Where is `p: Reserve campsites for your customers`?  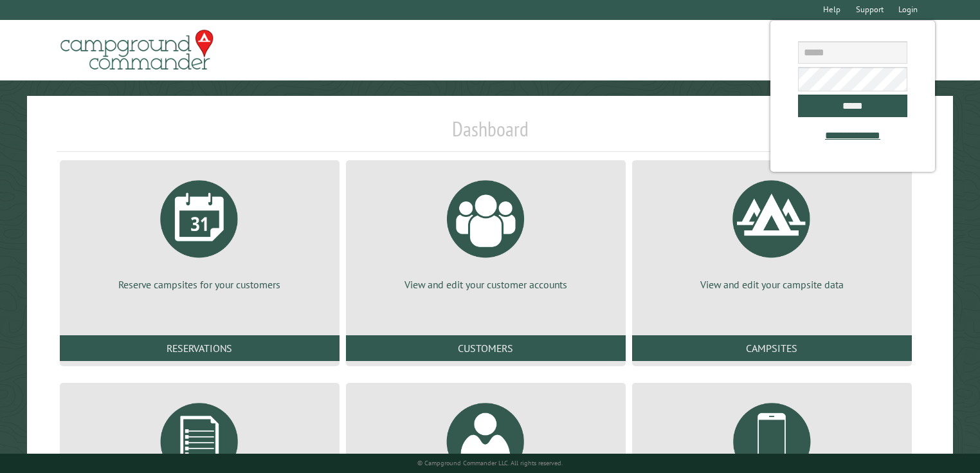
p: Reserve campsites for your customers is located at coordinates (199, 285).